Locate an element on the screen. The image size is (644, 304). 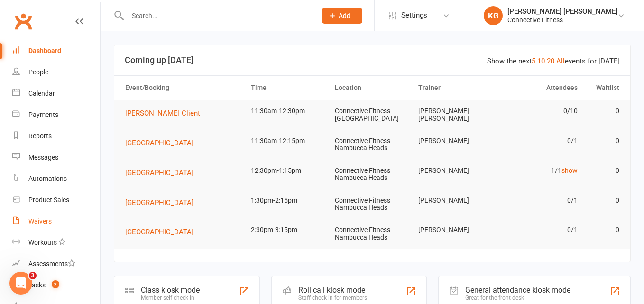
a: People is located at coordinates (56, 72).